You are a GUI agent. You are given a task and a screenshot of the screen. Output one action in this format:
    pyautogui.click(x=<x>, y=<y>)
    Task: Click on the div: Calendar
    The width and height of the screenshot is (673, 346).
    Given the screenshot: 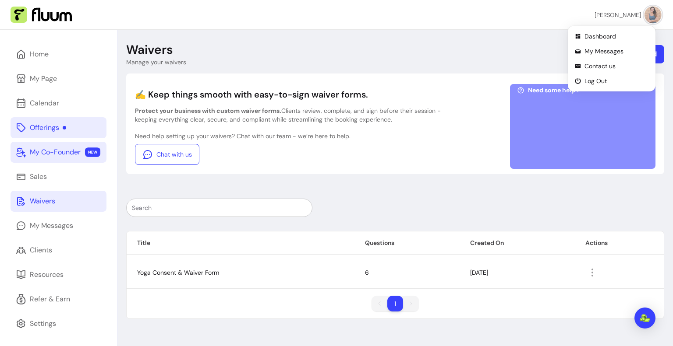 What is the action you would take?
    pyautogui.click(x=44, y=103)
    